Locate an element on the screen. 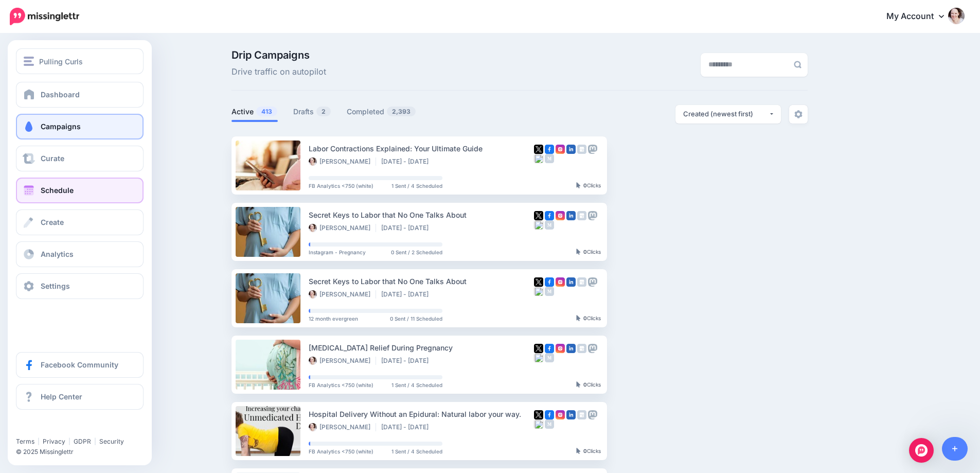  a: Campaigns is located at coordinates (80, 127).